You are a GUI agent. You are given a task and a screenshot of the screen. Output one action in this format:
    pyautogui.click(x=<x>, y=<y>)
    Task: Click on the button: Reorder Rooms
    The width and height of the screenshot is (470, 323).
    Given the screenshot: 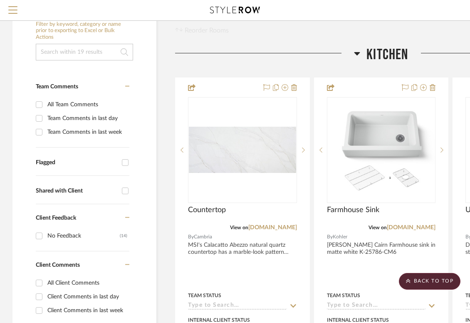 What is the action you would take?
    pyautogui.click(x=202, y=30)
    